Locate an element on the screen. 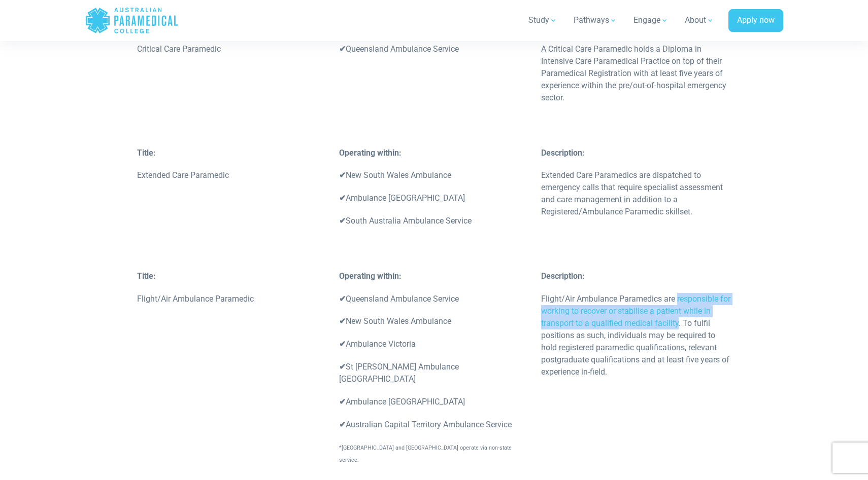 The width and height of the screenshot is (868, 480). p: Flight/Air Ambulance Paramedic is located at coordinates (232, 300).